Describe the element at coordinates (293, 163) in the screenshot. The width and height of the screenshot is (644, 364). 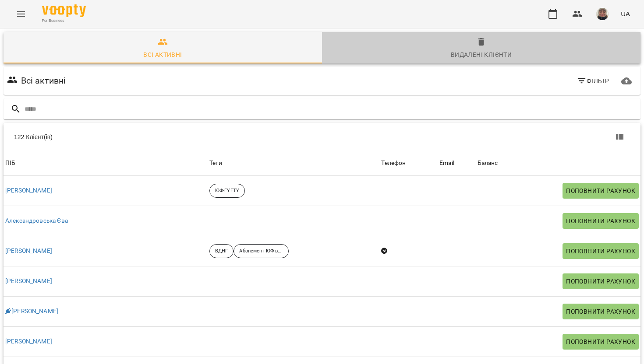
I see `div: Теги` at that location.